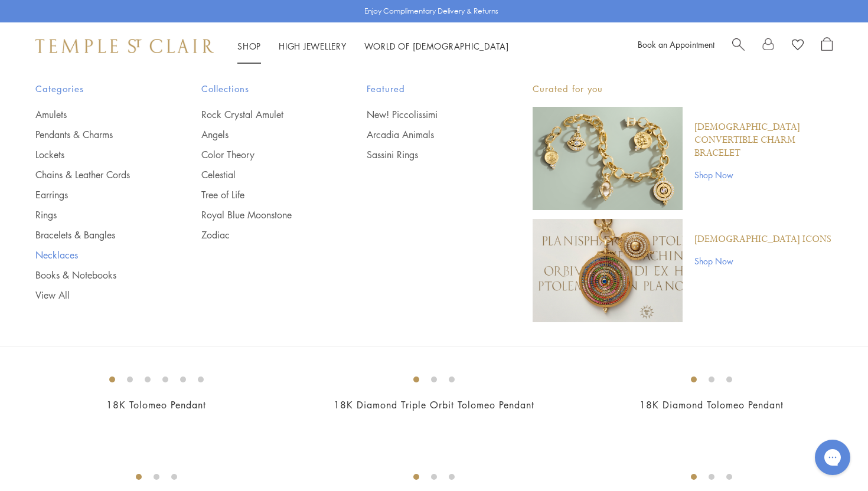 The width and height of the screenshot is (868, 491). What do you see at coordinates (426, 115) in the screenshot?
I see `a: New! Piccolissimi` at bounding box center [426, 115].